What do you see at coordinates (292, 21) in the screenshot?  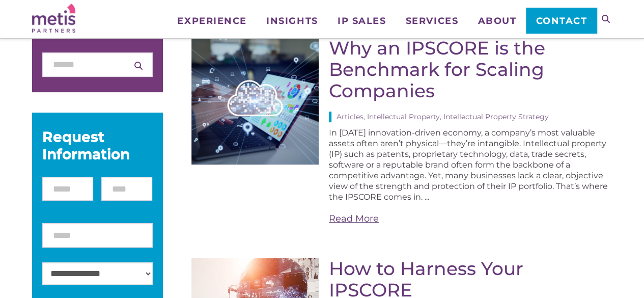 I see `span: Insights` at bounding box center [292, 21].